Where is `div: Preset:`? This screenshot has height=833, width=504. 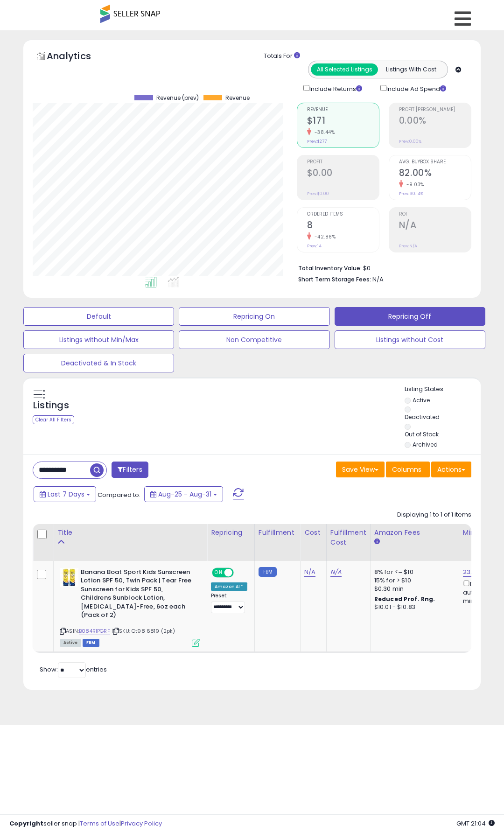
div: Preset: is located at coordinates (229, 603).